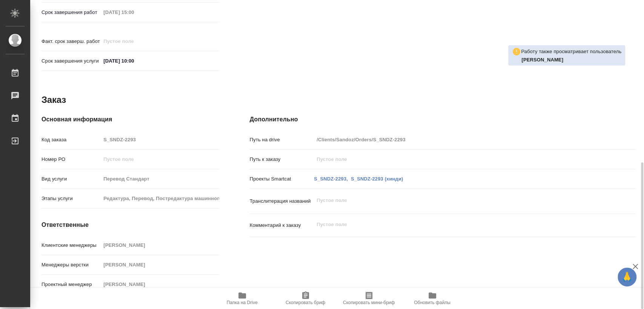  What do you see at coordinates (282, 225) in the screenshot?
I see `p: Комментарий к заказу` at bounding box center [282, 225].